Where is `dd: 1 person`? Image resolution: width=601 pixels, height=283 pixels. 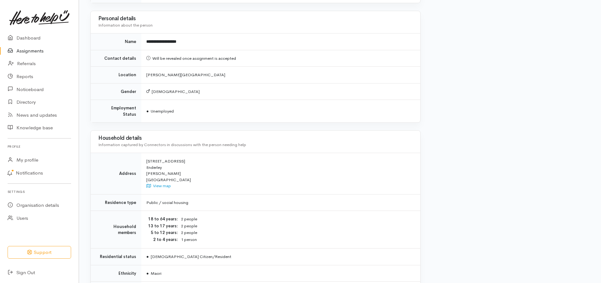
dd: 1 person is located at coordinates (297, 239).